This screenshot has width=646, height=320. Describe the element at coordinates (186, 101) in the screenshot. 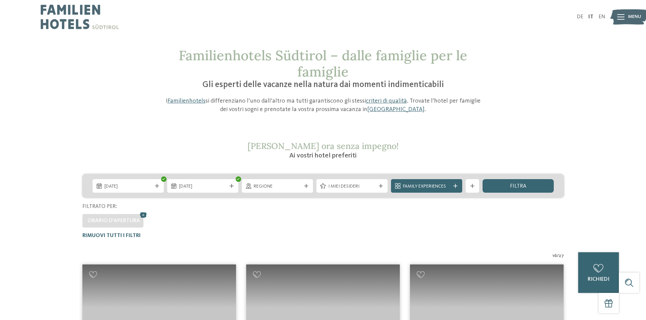

I see `a: Familienhotels` at that location.